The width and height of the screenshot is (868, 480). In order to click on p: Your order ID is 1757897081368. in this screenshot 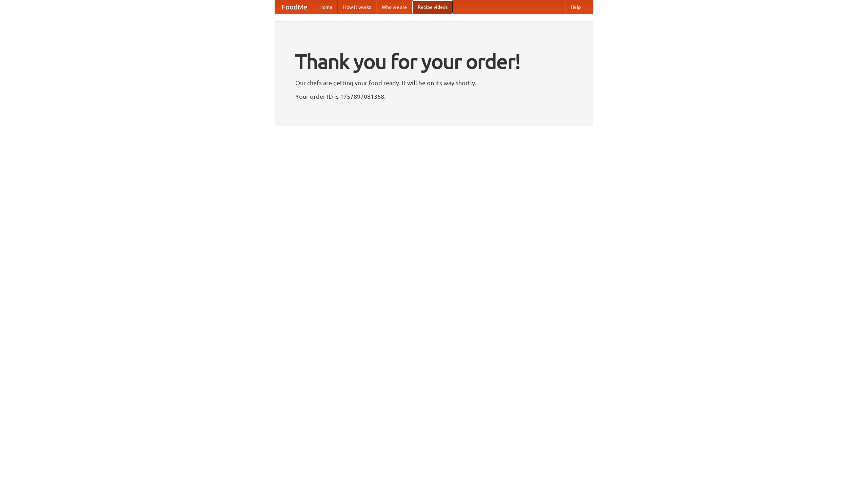, I will do `click(434, 96)`.